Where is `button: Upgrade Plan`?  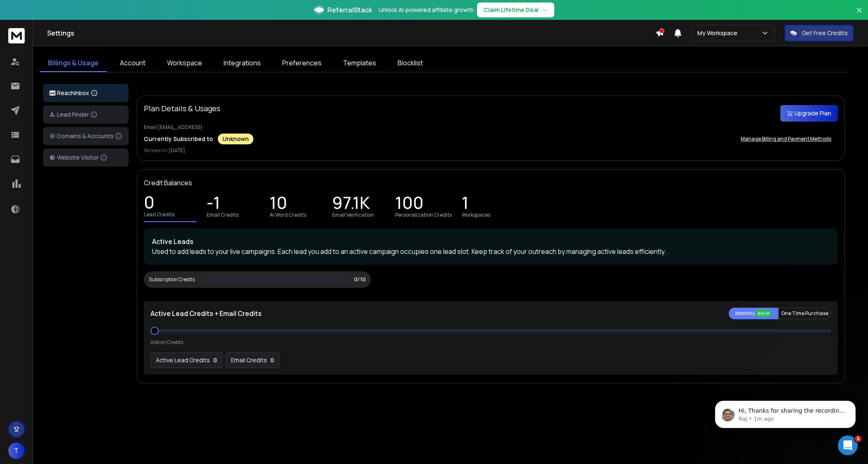
button: Upgrade Plan is located at coordinates (809, 113).